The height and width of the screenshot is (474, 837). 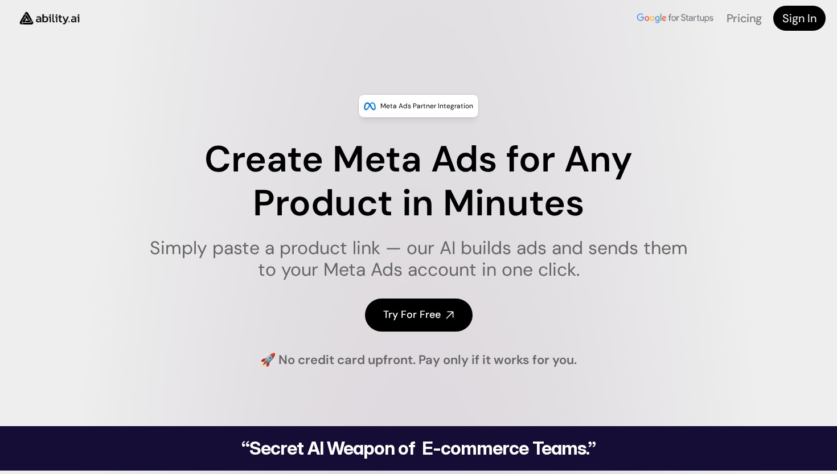 What do you see at coordinates (418, 182) in the screenshot?
I see `h1: Create Meta Ads for Any Product in Minutes` at bounding box center [418, 182].